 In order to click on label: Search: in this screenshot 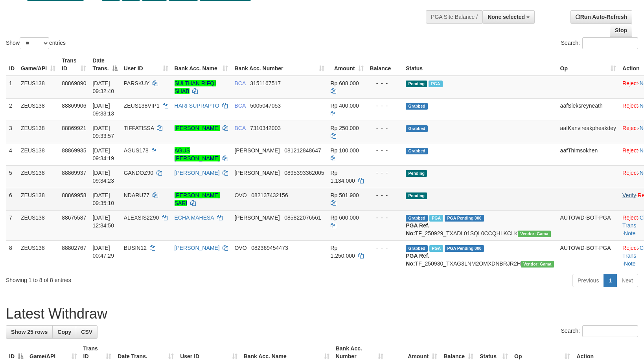, I will do `click(600, 331)`.